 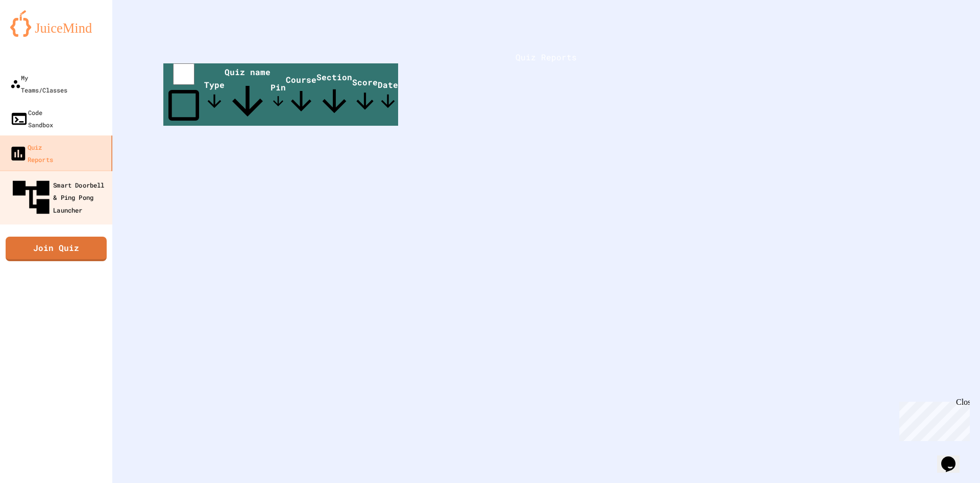 What do you see at coordinates (56, 24) in the screenshot?
I see `img: logo-orange.svg` at bounding box center [56, 24].